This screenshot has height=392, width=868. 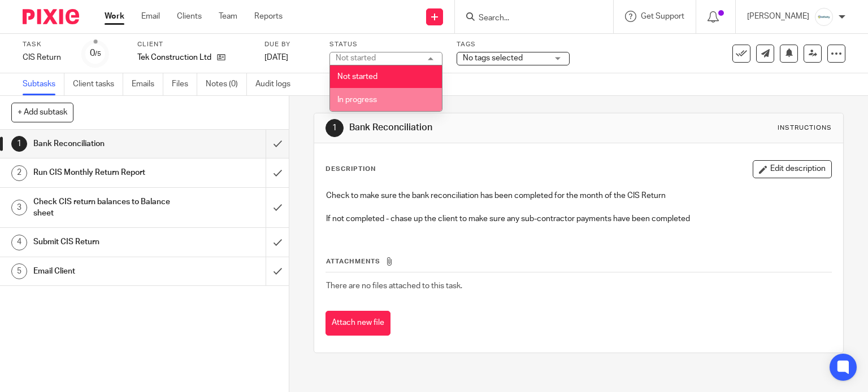 I want to click on span: No tags selected, so click(x=493, y=58).